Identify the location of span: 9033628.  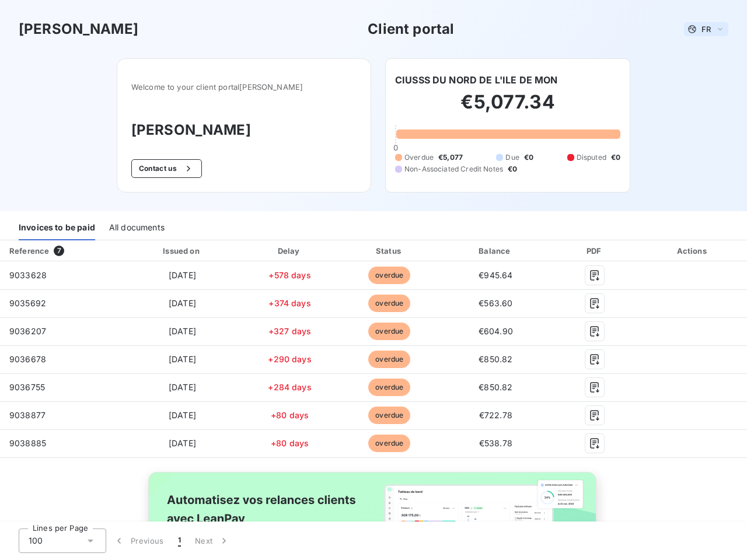
(28, 275).